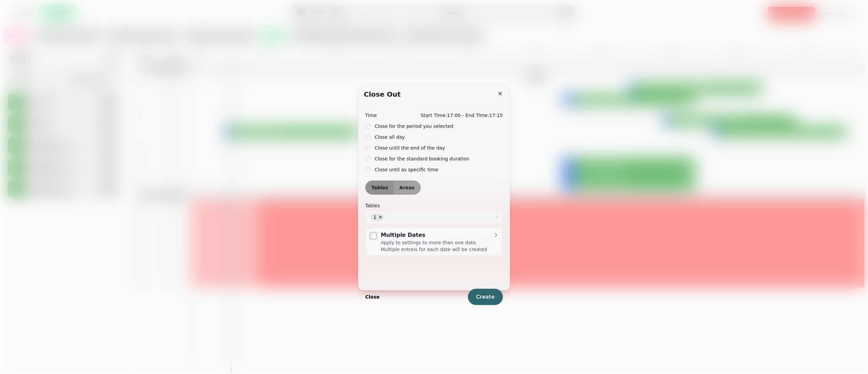  I want to click on label: Close all day, so click(390, 137).